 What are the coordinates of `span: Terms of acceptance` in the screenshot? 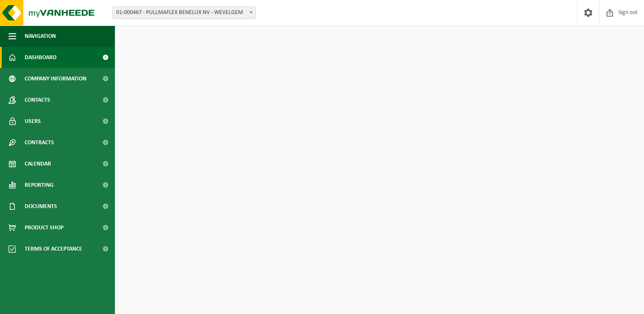 It's located at (53, 249).